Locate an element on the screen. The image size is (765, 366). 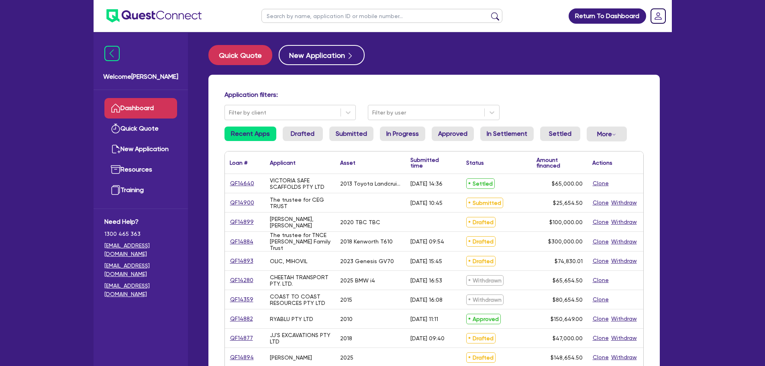
div: COAST TO COAST RESOURCES PTY LTD is located at coordinates (300, 299).